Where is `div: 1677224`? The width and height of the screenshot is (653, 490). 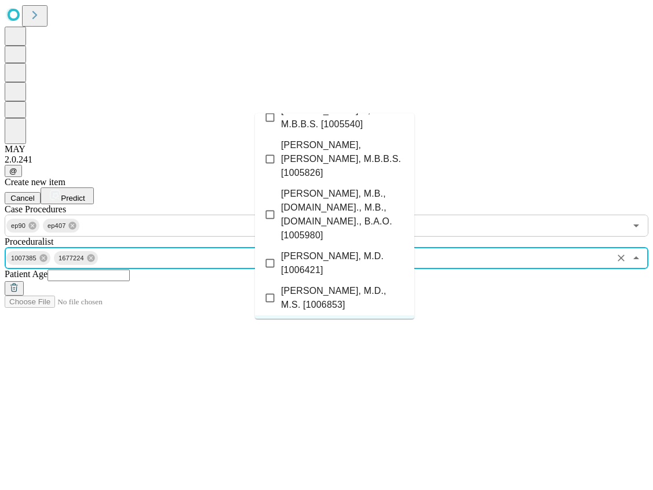 div: 1677224 is located at coordinates (76, 258).